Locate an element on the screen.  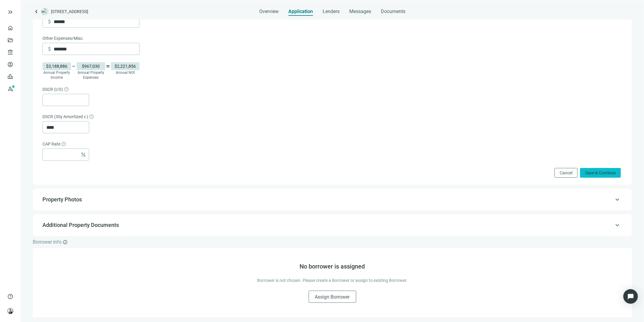
img: avatar is located at coordinates (10, 311).